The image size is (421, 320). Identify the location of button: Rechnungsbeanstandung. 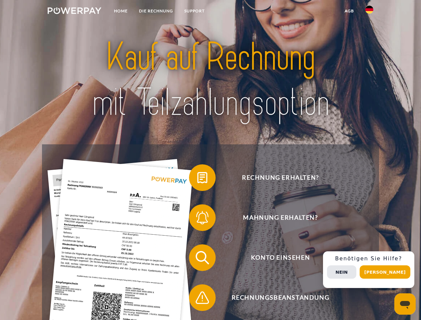
(276, 298).